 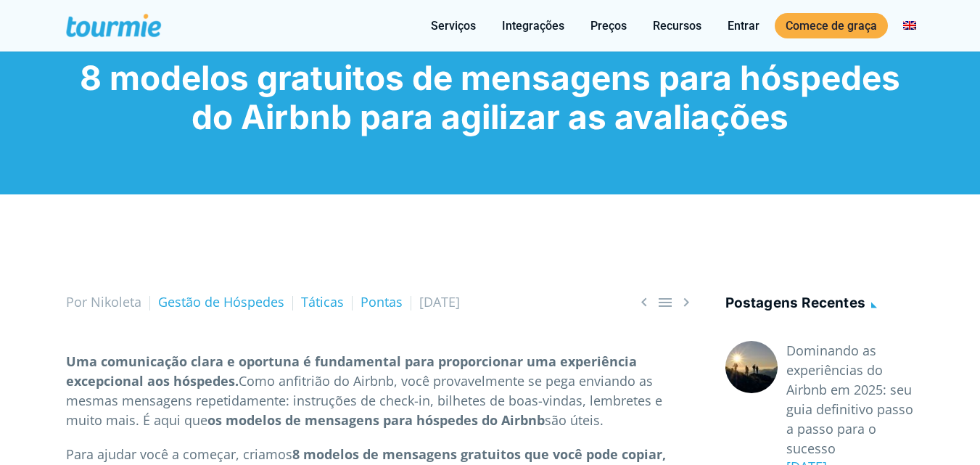 I want to click on font: Recursos, so click(x=677, y=25).